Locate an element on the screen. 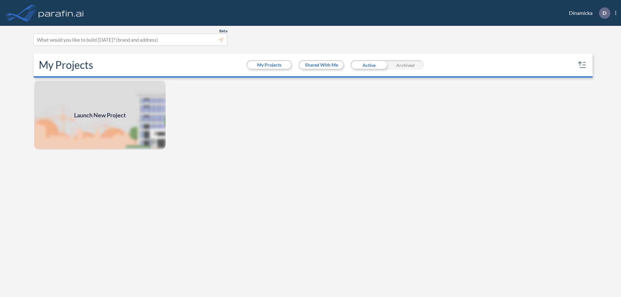  span: Beta is located at coordinates (223, 31).